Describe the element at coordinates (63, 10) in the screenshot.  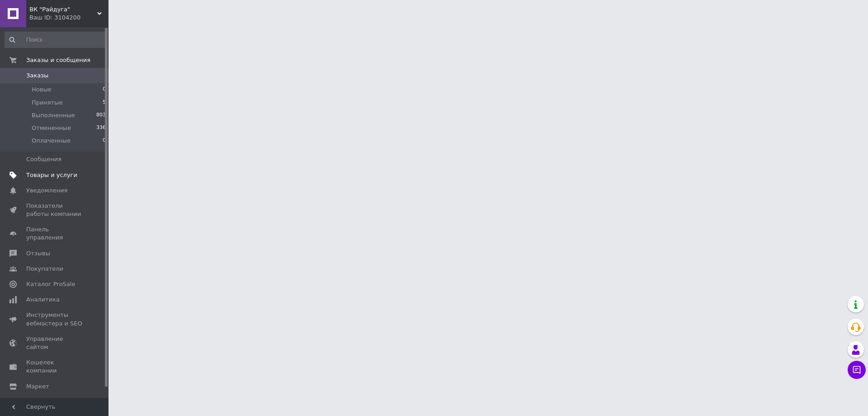
I see `span: ВК "Райдуга"` at that location.